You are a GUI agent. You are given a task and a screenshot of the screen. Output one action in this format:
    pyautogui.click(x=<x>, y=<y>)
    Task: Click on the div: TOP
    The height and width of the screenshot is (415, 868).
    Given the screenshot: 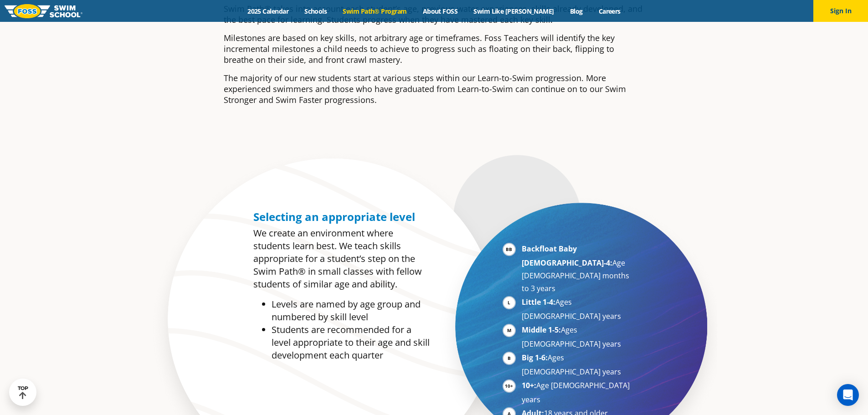 What is the action you would take?
    pyautogui.click(x=23, y=392)
    